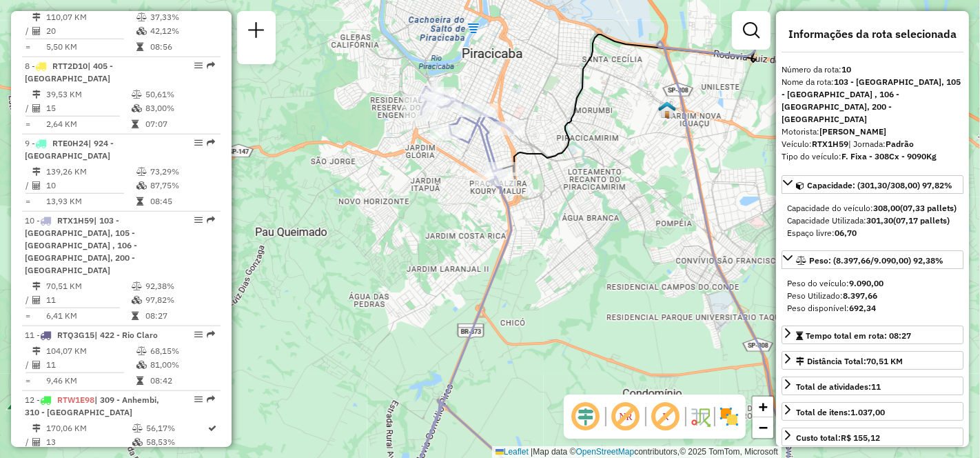  Describe the element at coordinates (873, 296) in the screenshot. I see `div: Peso: (8.397,66/9.090,00) 92,38%` at that location.